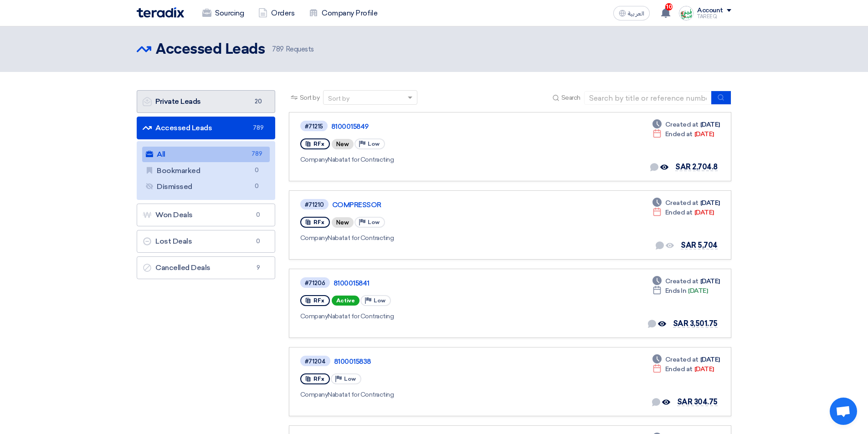 The width and height of the screenshot is (868, 434). Describe the element at coordinates (637, 13) in the screenshot. I see `span: العربية` at that location.